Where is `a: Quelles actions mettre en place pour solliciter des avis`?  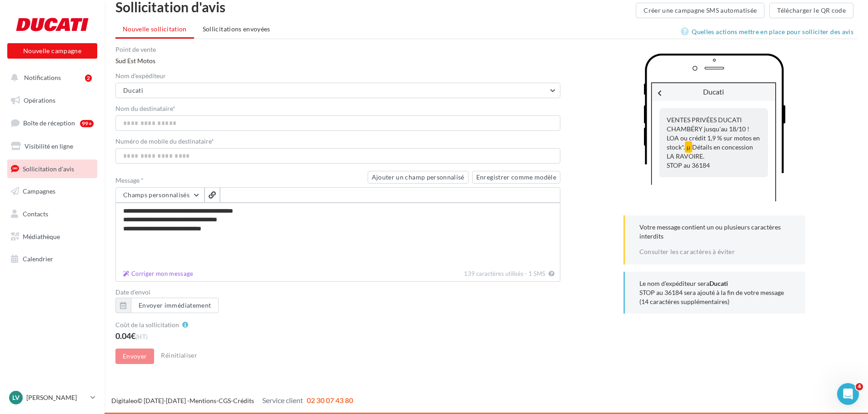
a: Quelles actions mettre en place pour solliciter des avis is located at coordinates (769, 32).